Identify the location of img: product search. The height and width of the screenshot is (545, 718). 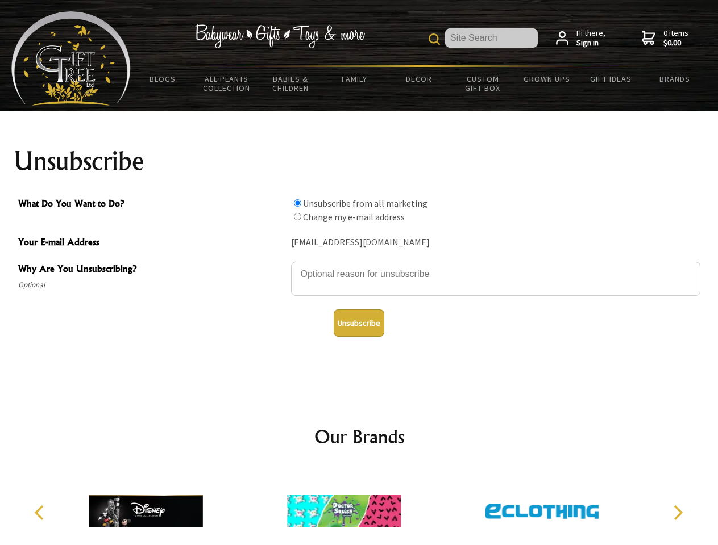
(434, 39).